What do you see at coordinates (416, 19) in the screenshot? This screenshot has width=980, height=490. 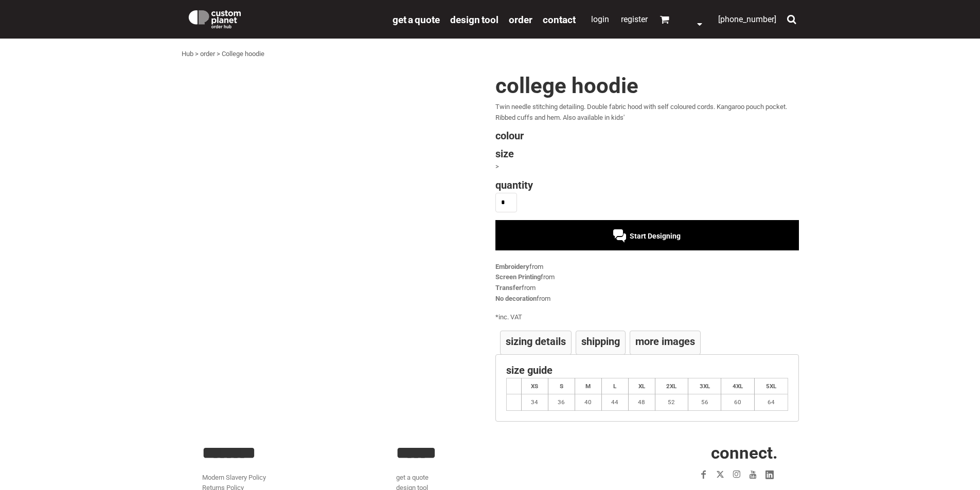 I see `span: get a quote` at bounding box center [416, 19].